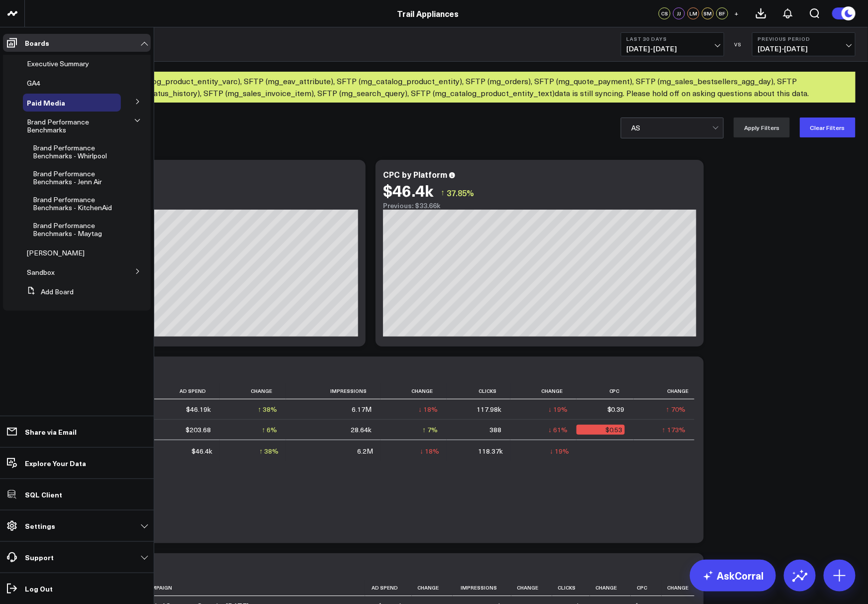  What do you see at coordinates (41, 272) in the screenshot?
I see `a: Sandbox` at bounding box center [41, 272].